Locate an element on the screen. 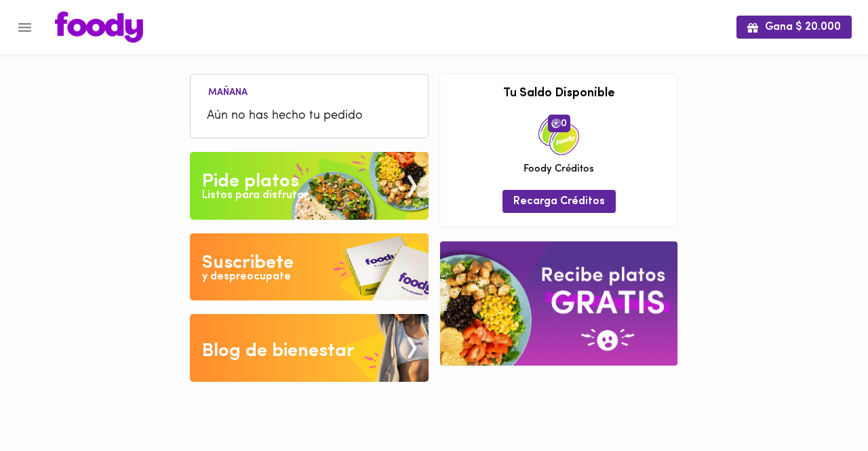 Image resolution: width=868 pixels, height=451 pixels. div: Listos para disfrutar is located at coordinates (255, 195).